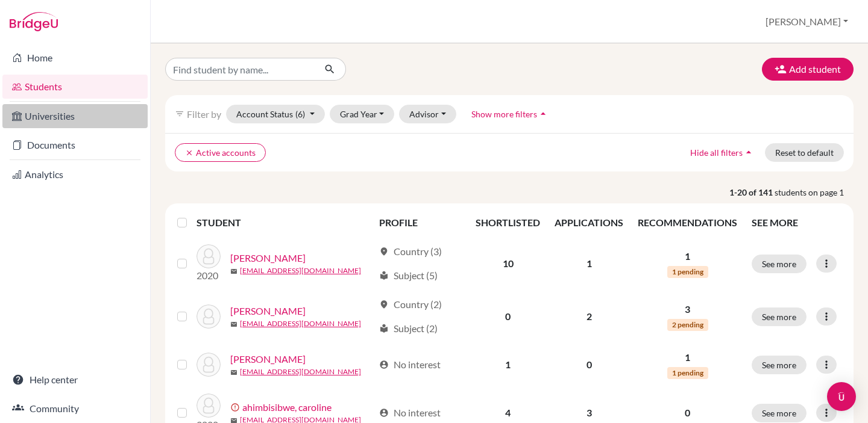 The image size is (868, 423). What do you see at coordinates (807, 69) in the screenshot?
I see `button: Add student` at bounding box center [807, 69].